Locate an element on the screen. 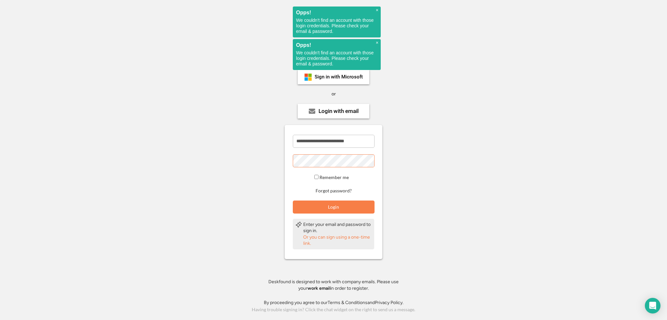 The width and height of the screenshot is (667, 320). a: Privacy Policy. is located at coordinates (389, 303).